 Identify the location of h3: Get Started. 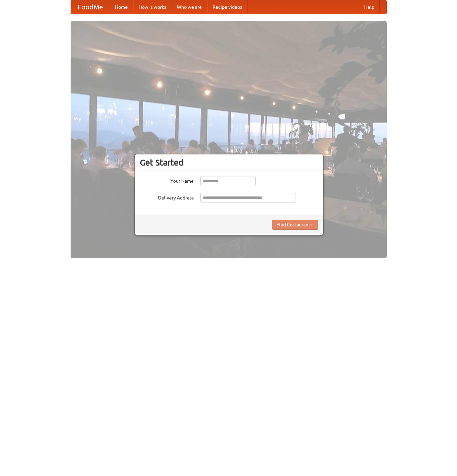
(229, 163).